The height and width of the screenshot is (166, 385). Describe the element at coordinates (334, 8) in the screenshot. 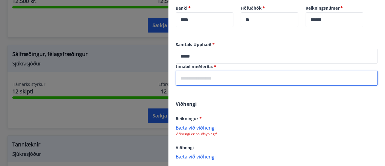

I see `label: Reikningsnúmer` at that location.